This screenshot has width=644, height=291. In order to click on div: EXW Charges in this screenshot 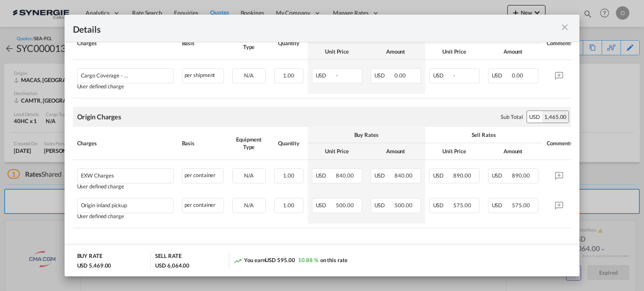, I will do `click(114, 174)`.